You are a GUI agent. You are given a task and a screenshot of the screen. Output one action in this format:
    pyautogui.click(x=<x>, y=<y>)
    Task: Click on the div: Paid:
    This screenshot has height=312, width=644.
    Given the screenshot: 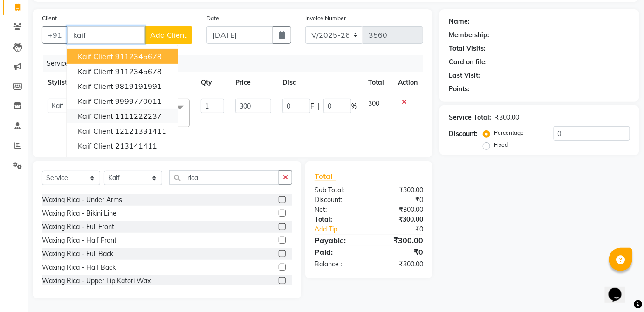 What is the action you would take?
    pyautogui.click(x=338, y=252)
    